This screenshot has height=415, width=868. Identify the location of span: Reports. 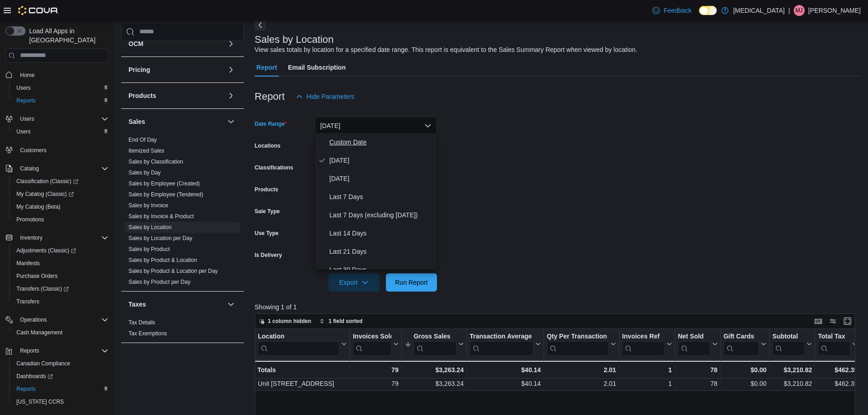
(60, 101).